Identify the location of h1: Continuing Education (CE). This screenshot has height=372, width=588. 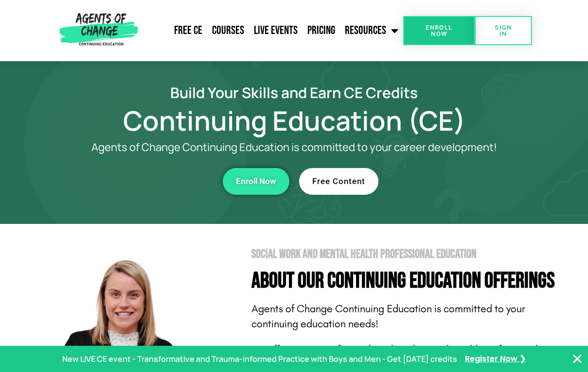
(294, 120).